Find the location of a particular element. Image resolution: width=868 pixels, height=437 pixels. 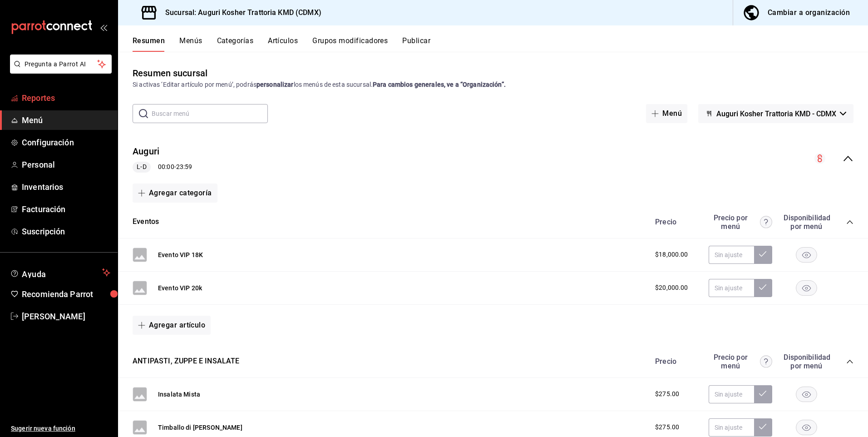

span: Pregunta a Parrot AI is located at coordinates (61, 64).